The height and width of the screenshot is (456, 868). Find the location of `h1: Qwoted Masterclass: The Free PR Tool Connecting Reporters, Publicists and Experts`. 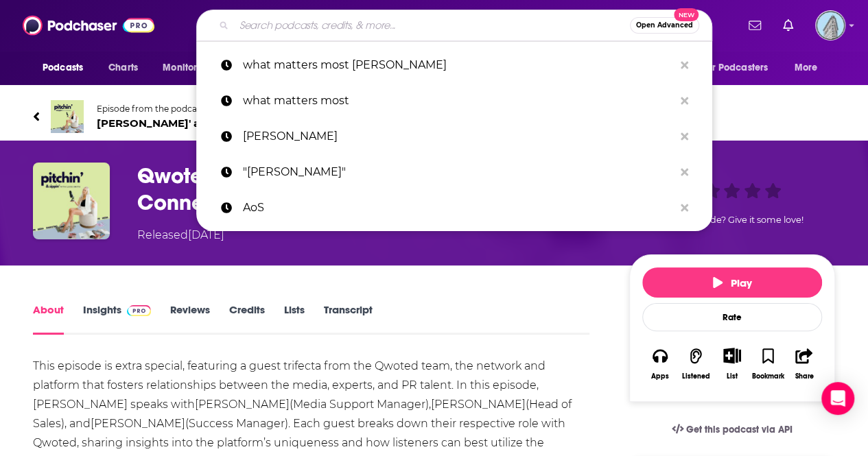

h1: Qwoted Masterclass: The Free PR Tool Connecting Reporters, Publicists and Experts is located at coordinates (372, 190).